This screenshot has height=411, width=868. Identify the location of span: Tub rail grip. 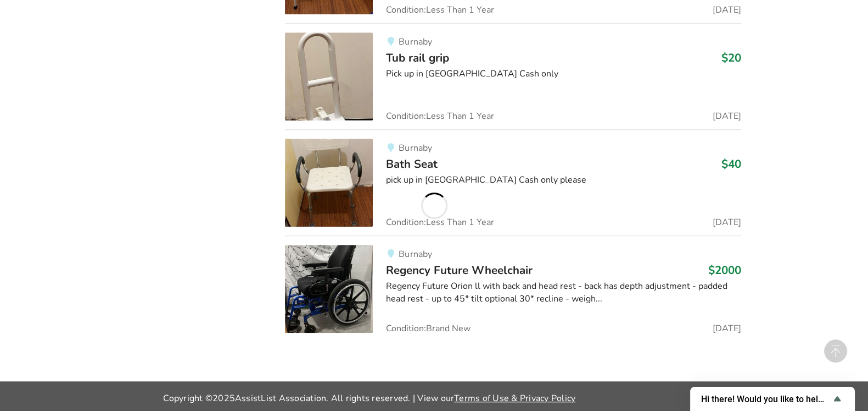
(417, 57).